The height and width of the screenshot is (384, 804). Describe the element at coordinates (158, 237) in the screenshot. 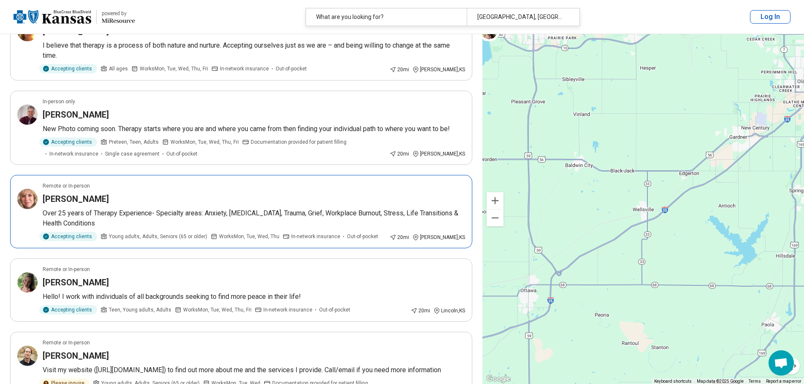

I see `span: Young adults, Adults, Seniors (65 or older)` at that location.